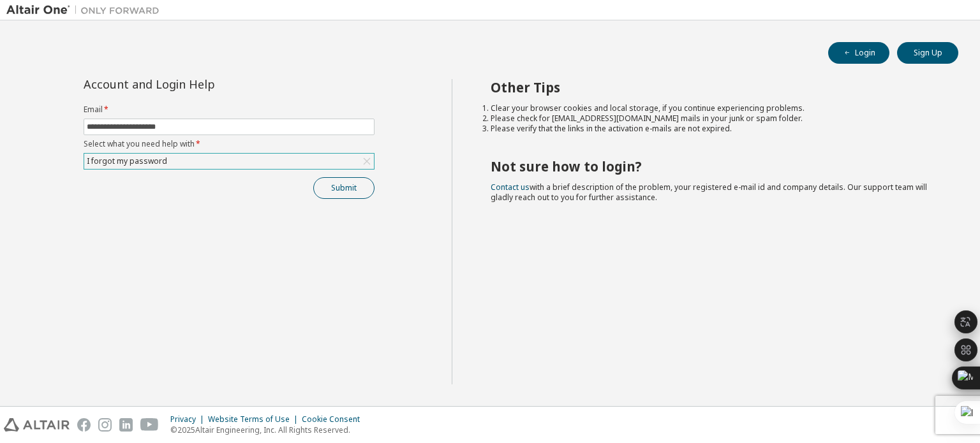  What do you see at coordinates (344, 188) in the screenshot?
I see `button: Submit` at bounding box center [344, 188].